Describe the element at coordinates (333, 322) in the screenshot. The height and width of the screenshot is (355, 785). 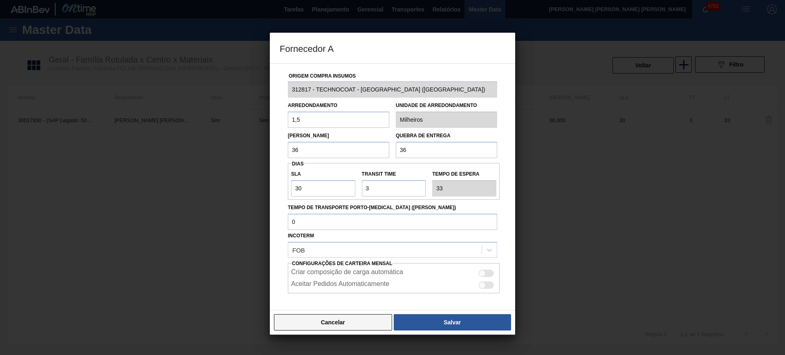
I see `button: Cancelar` at that location.